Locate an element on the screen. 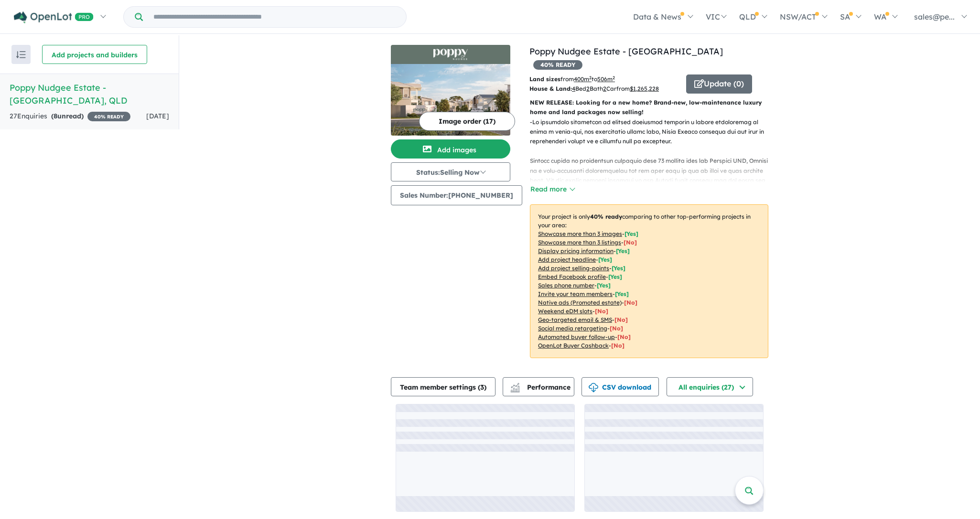 This screenshot has height=519, width=980. u: Weekend eDM slots is located at coordinates (565, 310).